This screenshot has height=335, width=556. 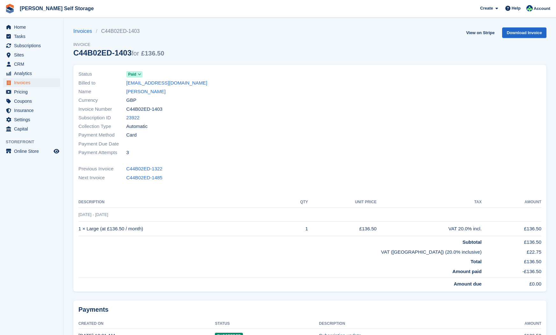 What do you see at coordinates (132, 74) in the screenshot?
I see `span: Paid` at bounding box center [132, 74].